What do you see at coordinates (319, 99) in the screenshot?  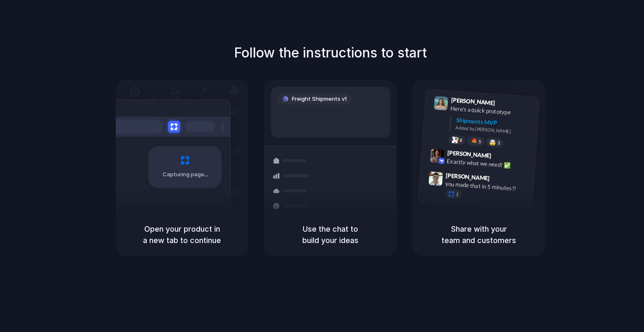 I see `span: Freight Shipments v1` at bounding box center [319, 99].